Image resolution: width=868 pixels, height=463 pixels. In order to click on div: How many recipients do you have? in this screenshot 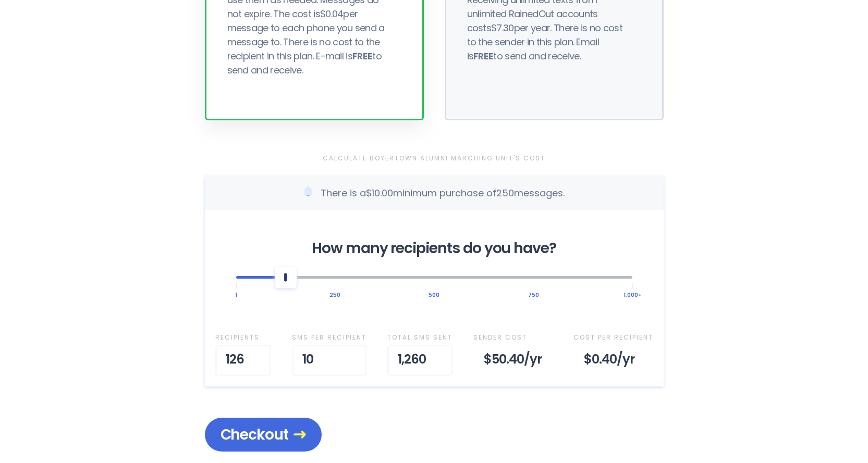, I will do `click(434, 248)`.